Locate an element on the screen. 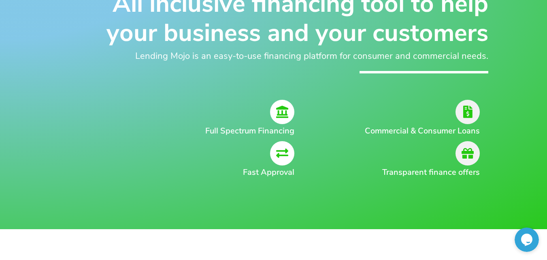 Image resolution: width=547 pixels, height=260 pixels. h2: Full Spectrum Financing is located at coordinates (195, 131).